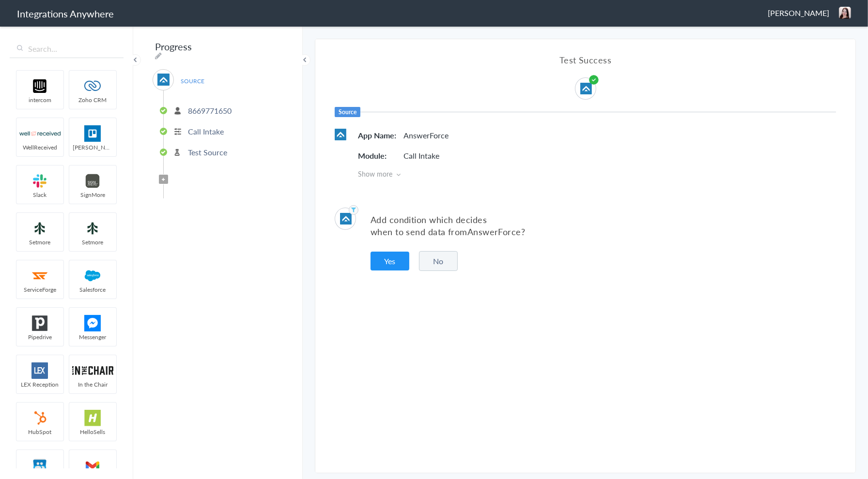  Describe the element at coordinates (207, 152) in the screenshot. I see `p: Test Source` at that location.